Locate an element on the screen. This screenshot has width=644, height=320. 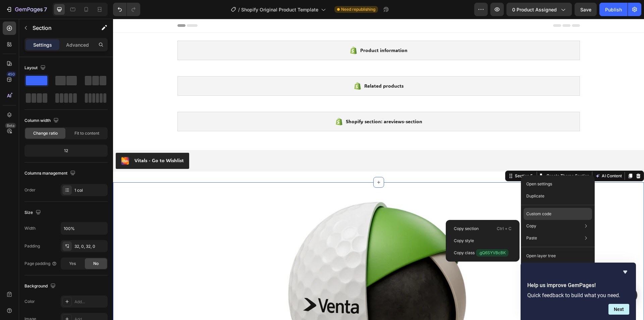
p: Section is located at coordinates (60, 28).